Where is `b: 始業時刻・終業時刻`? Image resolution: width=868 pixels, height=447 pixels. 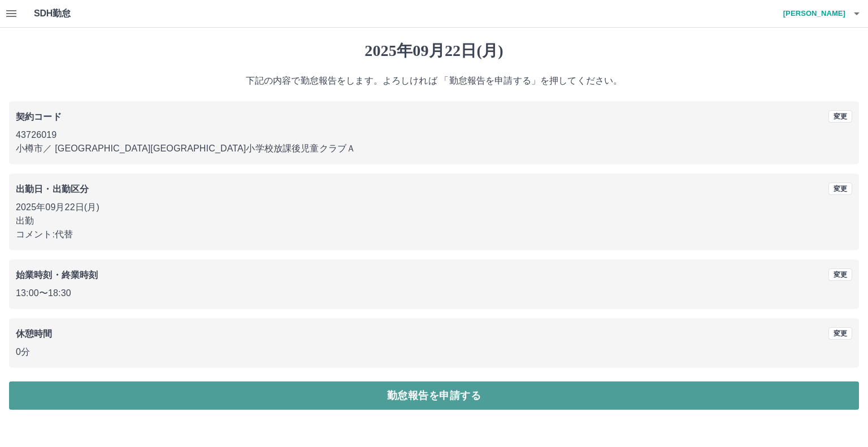 b: 始業時刻・終業時刻 is located at coordinates (56, 275).